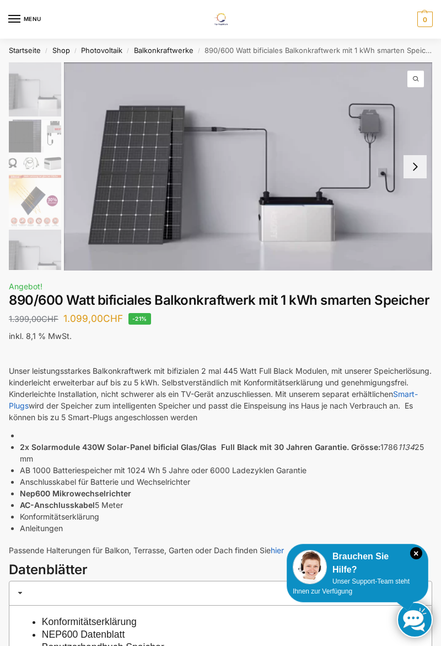 This screenshot has width=441, height=646. What do you see at coordinates (35, 200) in the screenshot?
I see `img: Bificial 30 % mehr Leistung` at bounding box center [35, 200].